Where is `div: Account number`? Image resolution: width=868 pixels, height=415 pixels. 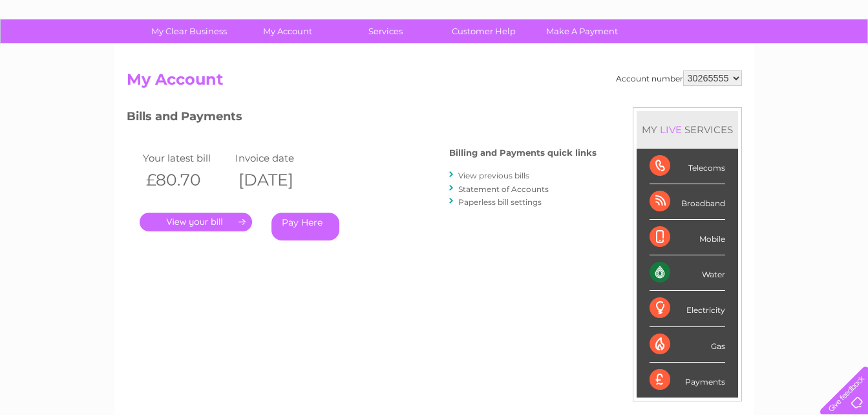 div: Account number is located at coordinates (679, 78).